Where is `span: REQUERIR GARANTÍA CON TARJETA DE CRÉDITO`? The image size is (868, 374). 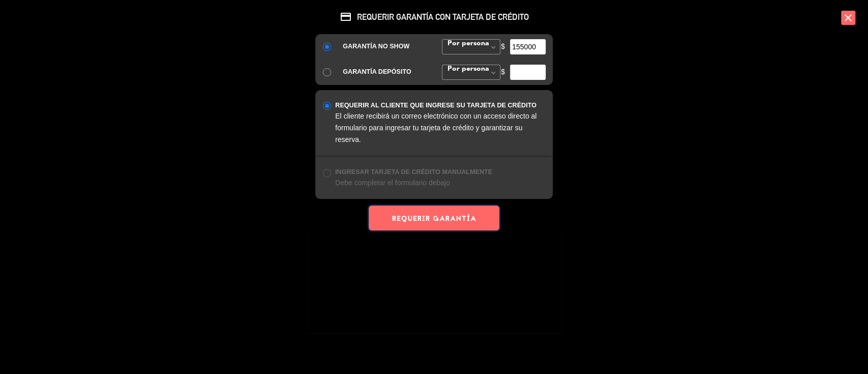
span: REQUERIR GARANTÍA CON TARJETA DE CRÉDITO is located at coordinates (434, 17).